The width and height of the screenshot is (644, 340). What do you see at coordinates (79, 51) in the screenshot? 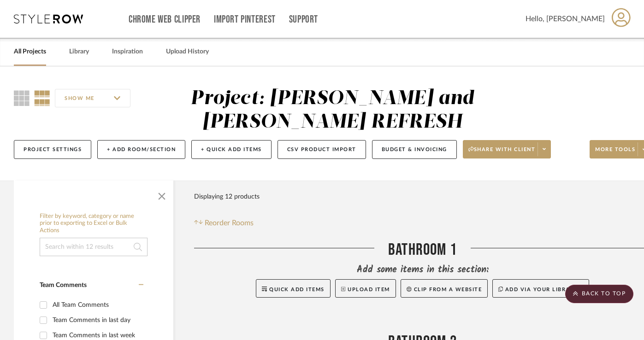
I see `a: Library` at bounding box center [79, 51].